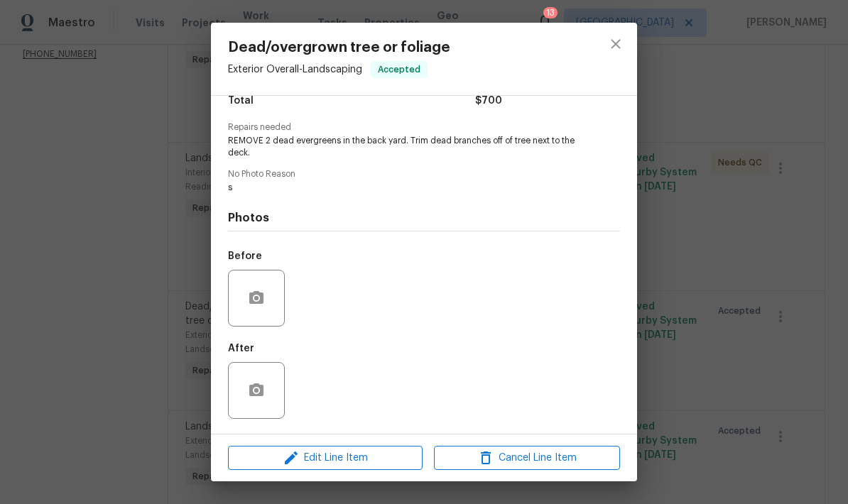  Describe the element at coordinates (616, 44) in the screenshot. I see `button: close` at that location.